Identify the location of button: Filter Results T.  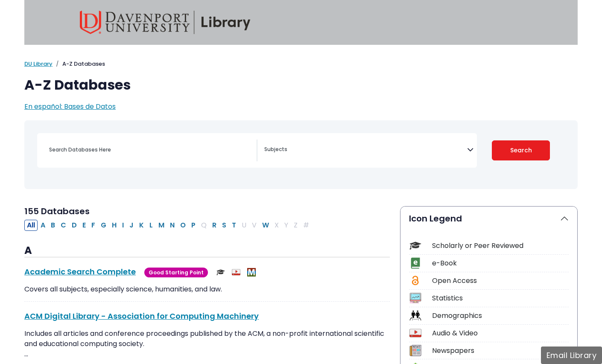
(234, 226).